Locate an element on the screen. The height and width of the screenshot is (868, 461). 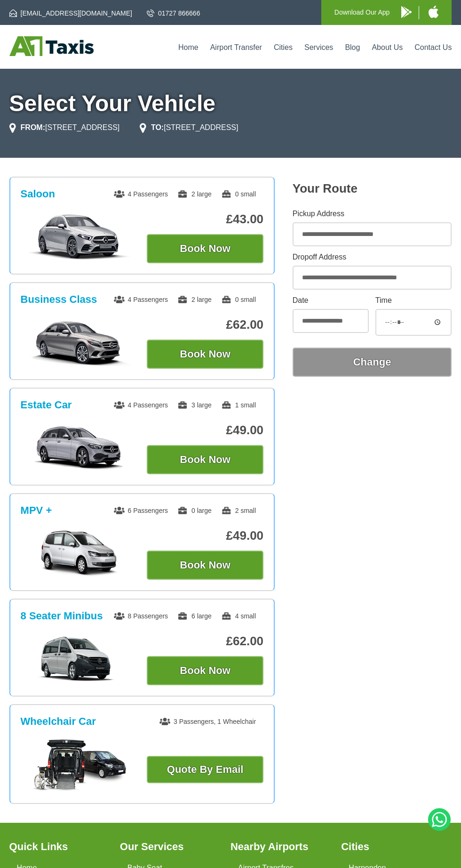
a: Services is located at coordinates (319, 47).